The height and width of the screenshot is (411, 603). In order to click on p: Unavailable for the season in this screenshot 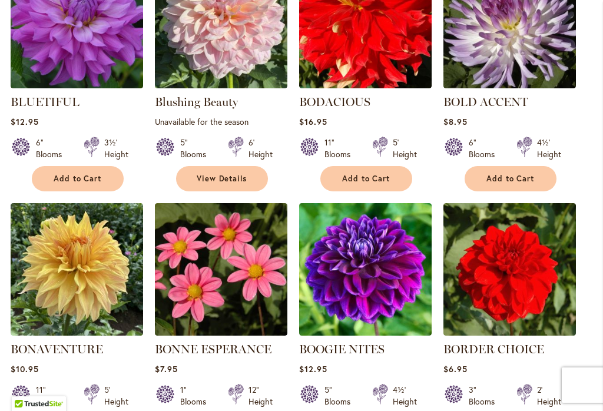, I will do `click(221, 121)`.